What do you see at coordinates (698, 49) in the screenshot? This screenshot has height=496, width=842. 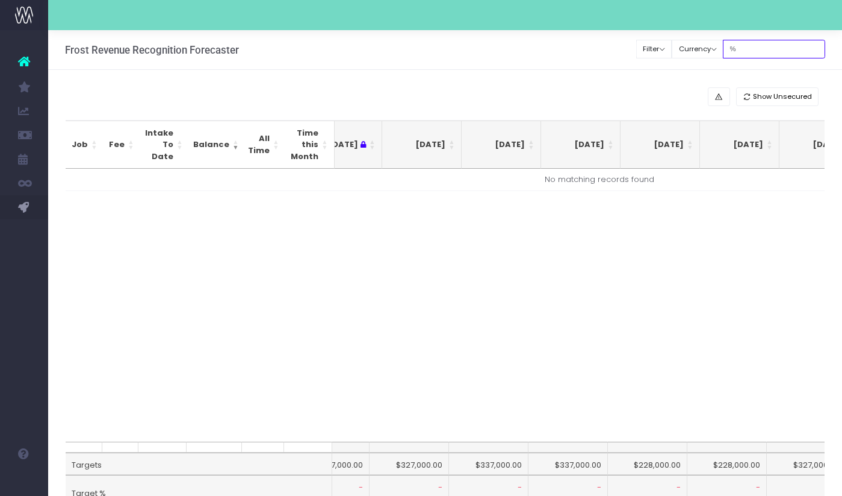 I see `button: Currency` at bounding box center [698, 49].